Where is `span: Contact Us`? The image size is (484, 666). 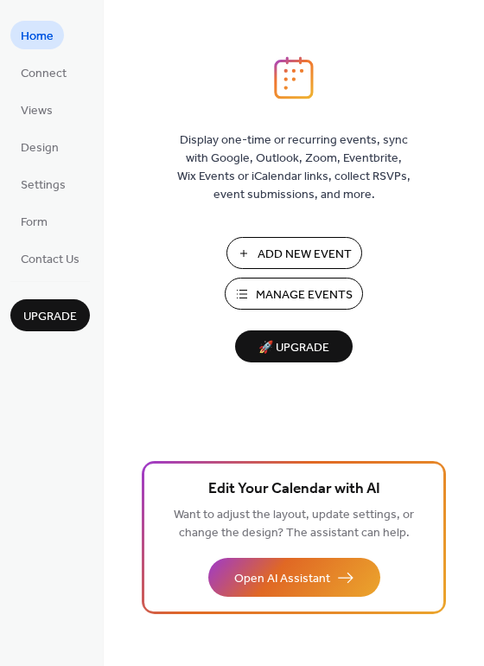
span: Contact Us is located at coordinates (50, 260).